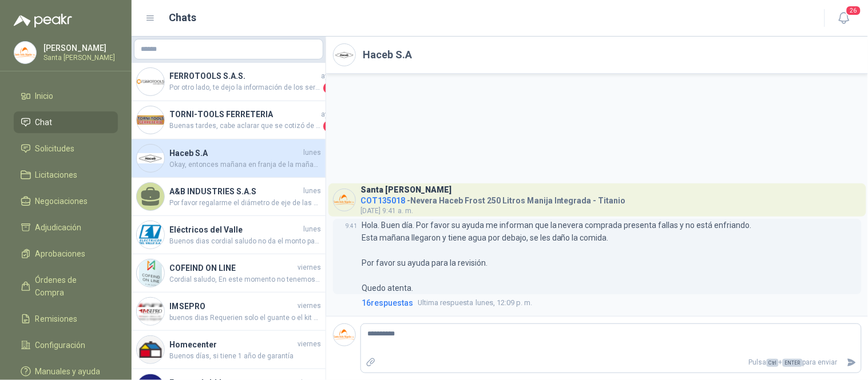 This screenshot has width=868, height=380. What do you see at coordinates (57, 319) in the screenshot?
I see `span: Remisiones` at bounding box center [57, 319].